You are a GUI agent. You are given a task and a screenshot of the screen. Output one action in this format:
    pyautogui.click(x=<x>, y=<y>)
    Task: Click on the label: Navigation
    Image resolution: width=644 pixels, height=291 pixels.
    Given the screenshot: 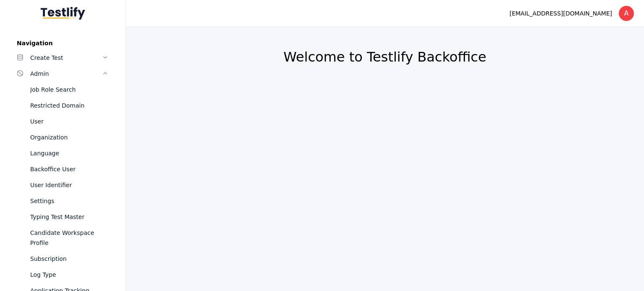 What is the action you would take?
    pyautogui.click(x=63, y=43)
    